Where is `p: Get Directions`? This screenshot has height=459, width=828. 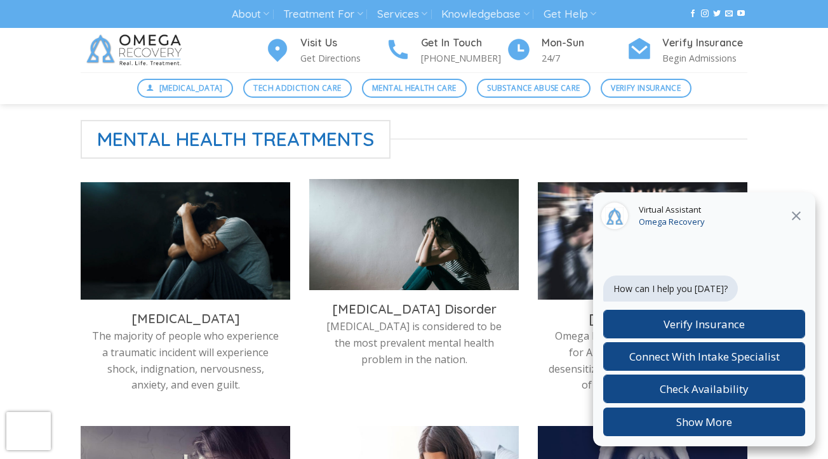
p: Get Directions is located at coordinates (343, 58).